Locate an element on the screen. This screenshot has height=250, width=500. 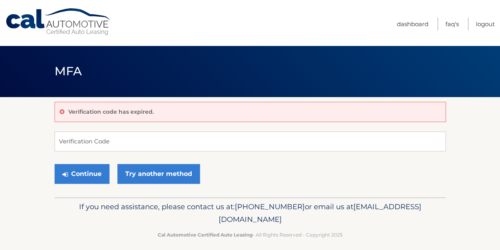
p: - All Rights Reserved - Copyright 2025 is located at coordinates (250, 234).